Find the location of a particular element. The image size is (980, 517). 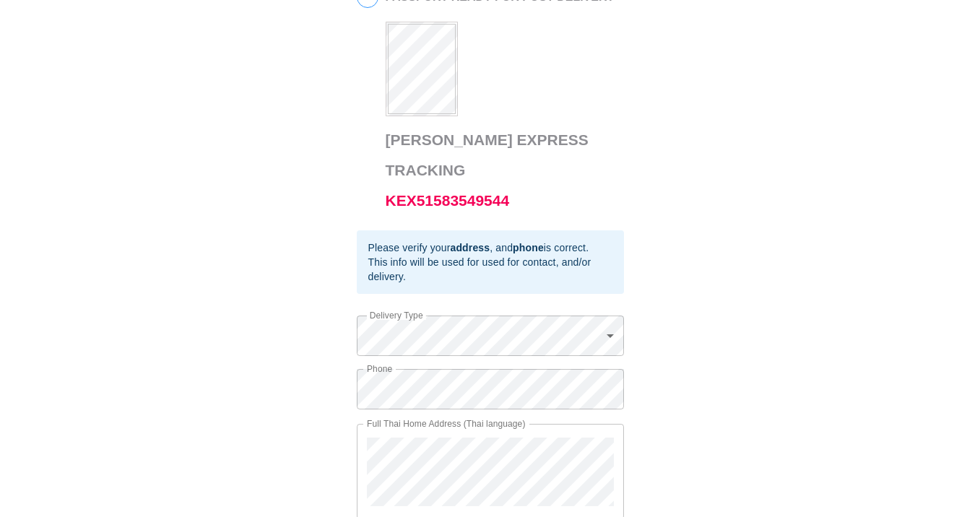

a: KEX51583549544 is located at coordinates (447, 200).